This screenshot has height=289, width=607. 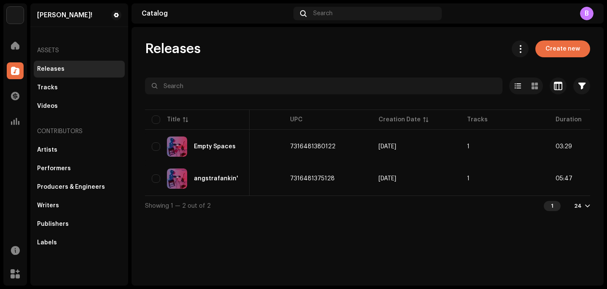 I want to click on div: Labels, so click(x=47, y=243).